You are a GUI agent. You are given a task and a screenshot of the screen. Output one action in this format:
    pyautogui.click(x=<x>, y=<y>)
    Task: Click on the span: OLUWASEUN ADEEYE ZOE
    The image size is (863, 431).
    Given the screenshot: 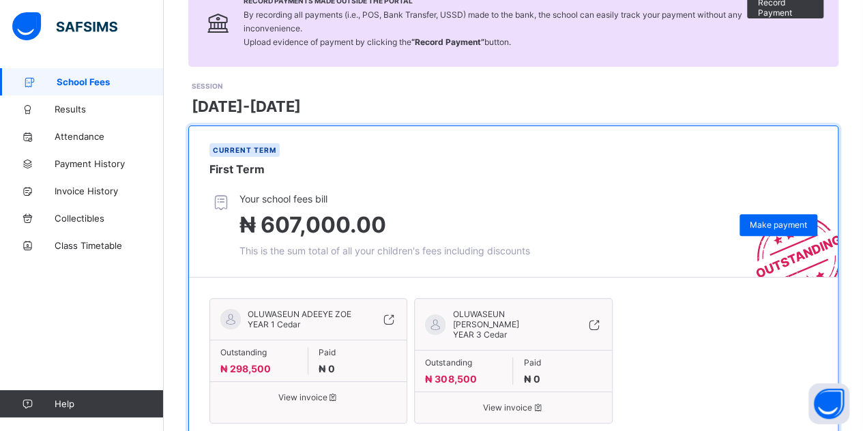 What is the action you would take?
    pyautogui.click(x=300, y=314)
    